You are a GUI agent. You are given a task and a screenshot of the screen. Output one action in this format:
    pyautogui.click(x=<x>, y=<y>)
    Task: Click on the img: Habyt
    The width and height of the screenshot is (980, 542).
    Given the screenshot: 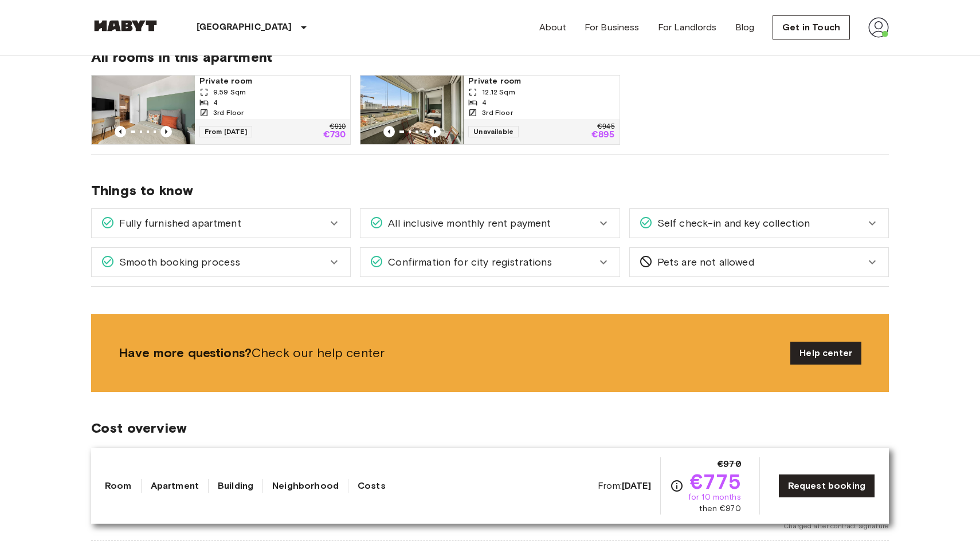 What is the action you would take?
    pyautogui.click(x=125, y=26)
    